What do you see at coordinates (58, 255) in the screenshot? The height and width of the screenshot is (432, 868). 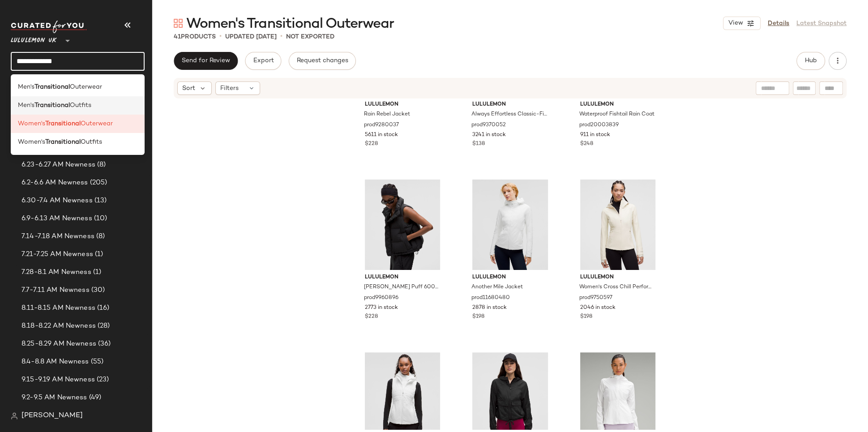 I see `span: 7.21-7.25 AM Newness` at bounding box center [58, 255].